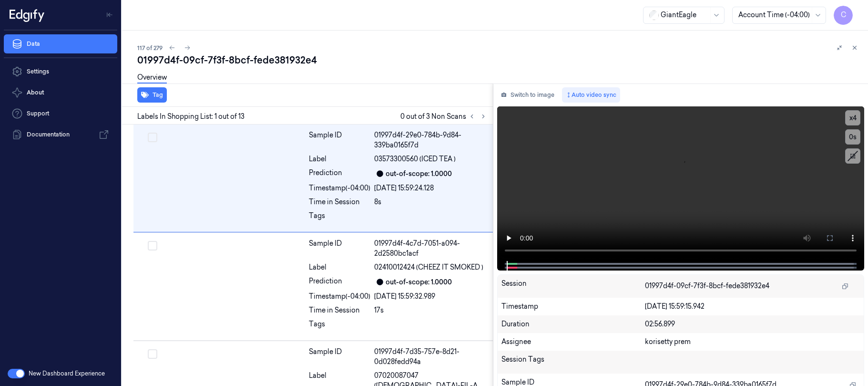  Describe the element at coordinates (573, 286) in the screenshot. I see `div: Session` at that location.